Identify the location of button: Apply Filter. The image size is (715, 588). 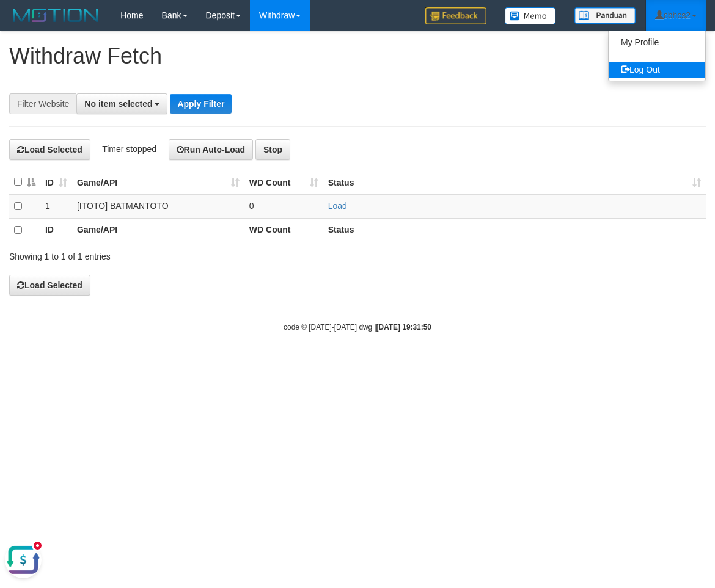
(200, 104).